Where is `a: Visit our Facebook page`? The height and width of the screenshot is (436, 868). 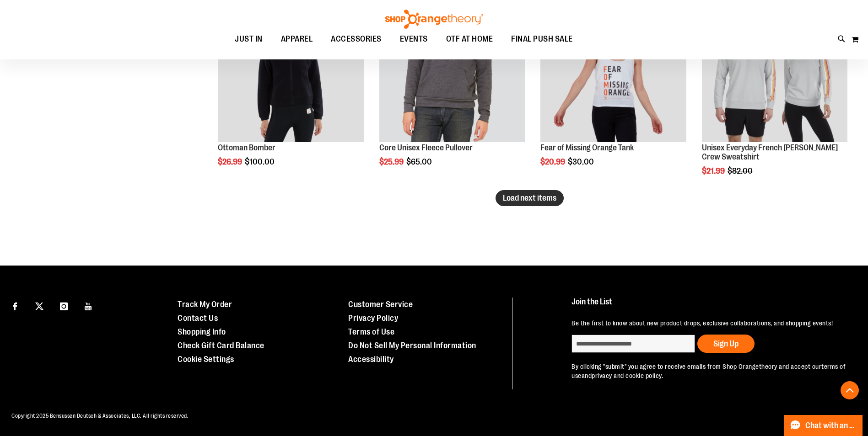
a: Visit our Facebook page is located at coordinates (15, 305).